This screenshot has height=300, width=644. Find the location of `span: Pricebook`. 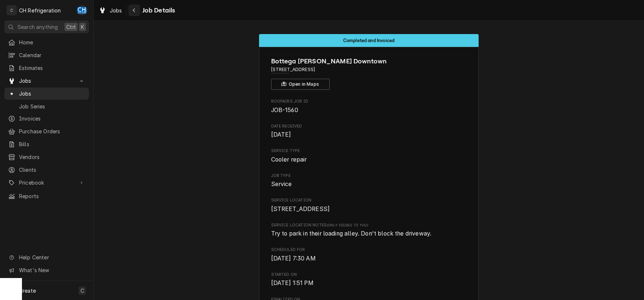

span: Pricebook is located at coordinates (46, 183).